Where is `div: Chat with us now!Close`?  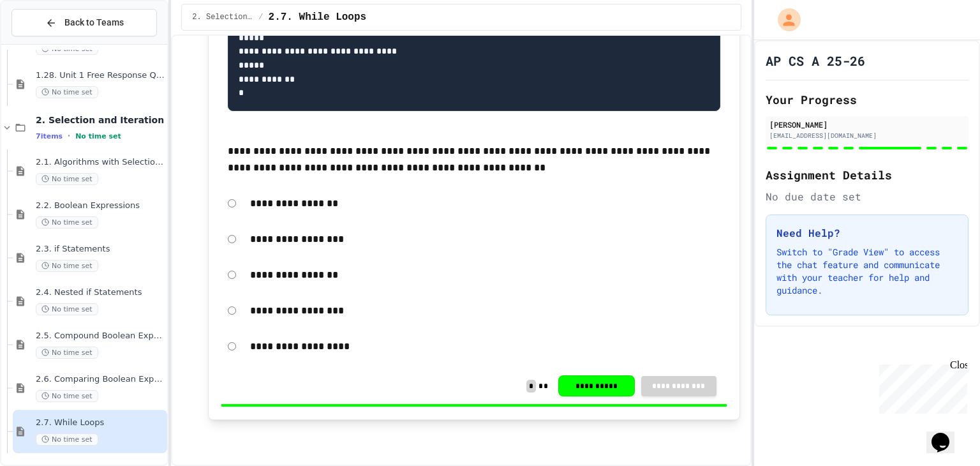 div: Chat with us now!Close is located at coordinates (46, 42).